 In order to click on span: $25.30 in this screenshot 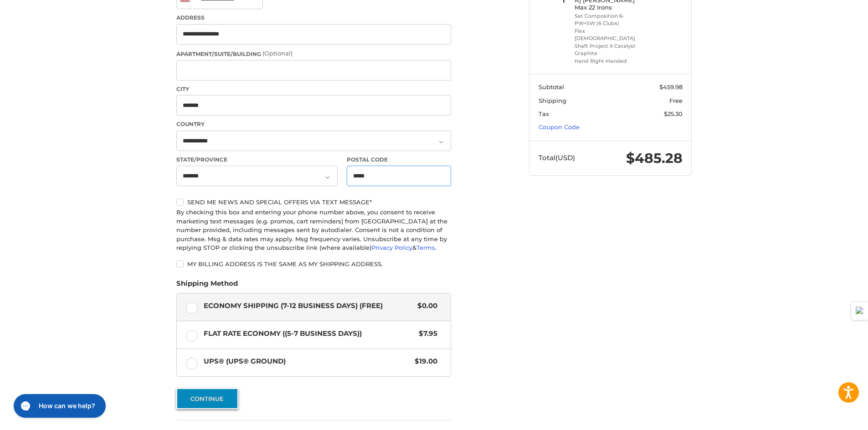, I will do `click(673, 114)`.